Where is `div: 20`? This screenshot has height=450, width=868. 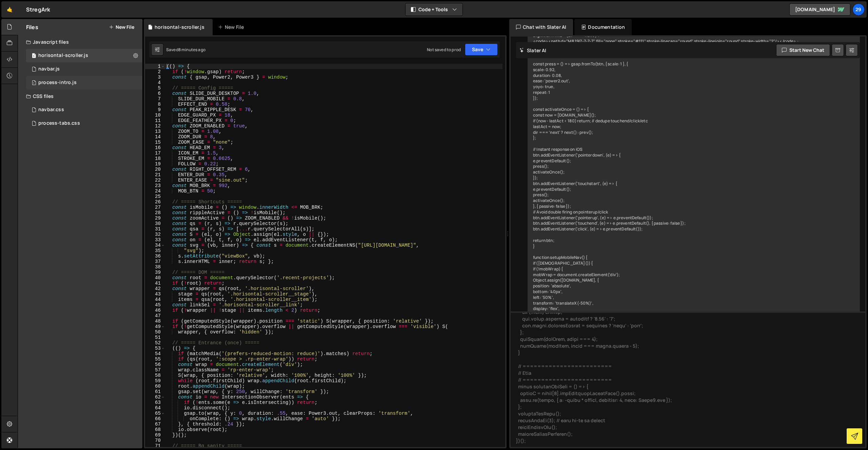
div: 20 is located at coordinates (155, 169).